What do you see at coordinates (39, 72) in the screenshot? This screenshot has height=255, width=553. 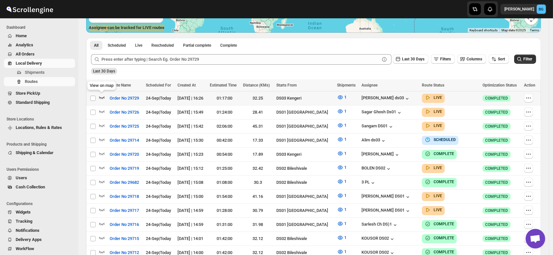 I see `button: Shipments` at bounding box center [39, 72].